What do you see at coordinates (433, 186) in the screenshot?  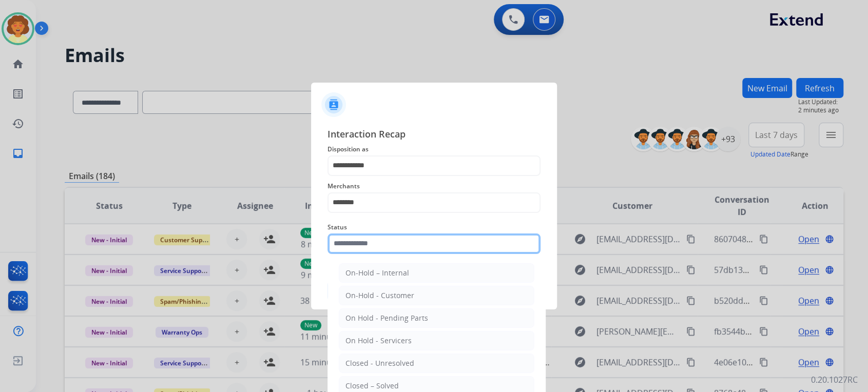 I see `span: Merchants` at bounding box center [433, 186].